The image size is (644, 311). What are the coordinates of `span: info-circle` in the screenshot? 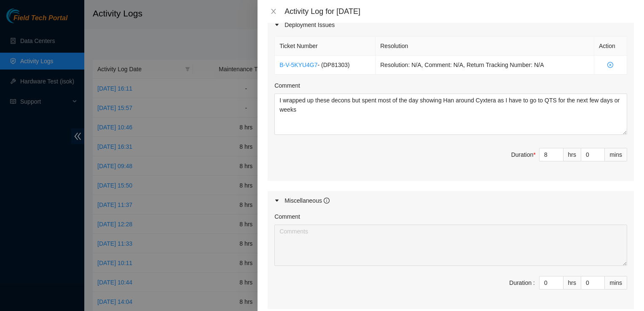 It's located at (326, 200).